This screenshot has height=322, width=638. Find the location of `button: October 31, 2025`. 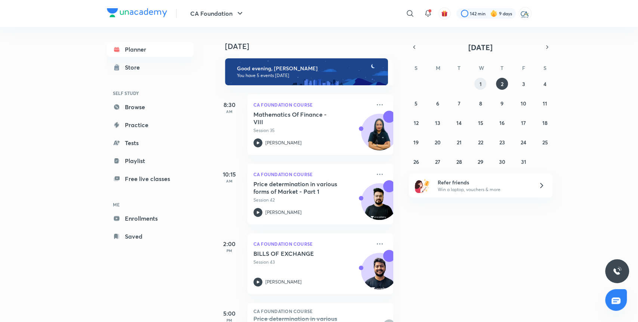

button: October 31, 2025 is located at coordinates (523, 161).